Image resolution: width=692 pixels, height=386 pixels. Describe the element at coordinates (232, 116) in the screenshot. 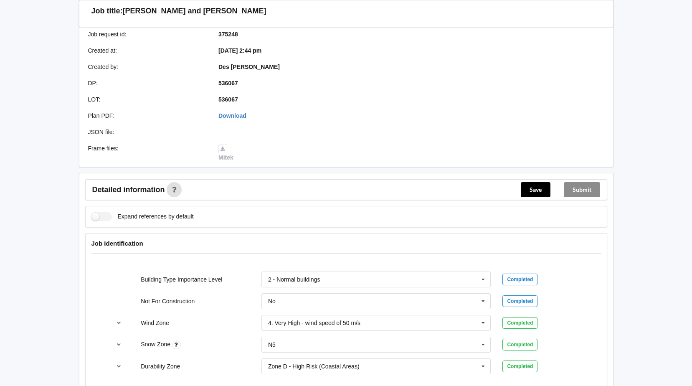

I see `a: Download` at that location.